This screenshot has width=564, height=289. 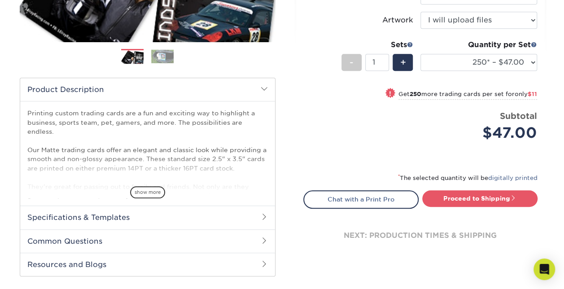 I want to click on span: show more, so click(x=148, y=192).